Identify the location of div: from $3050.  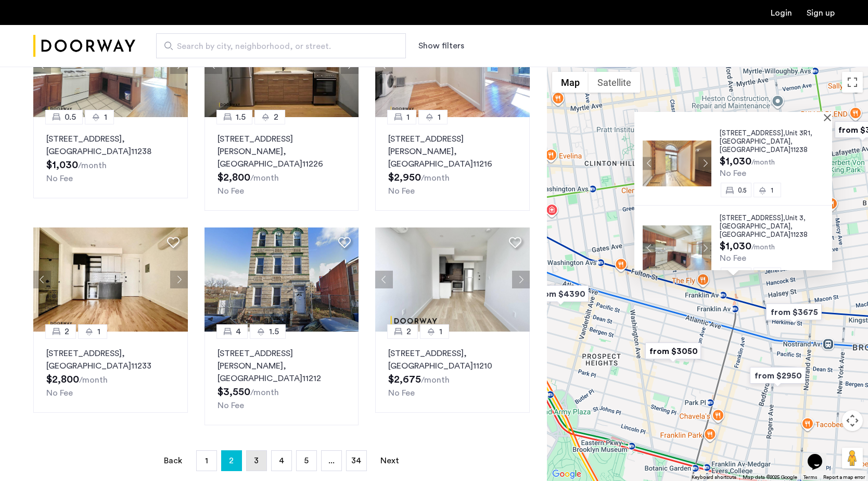
(673, 351).